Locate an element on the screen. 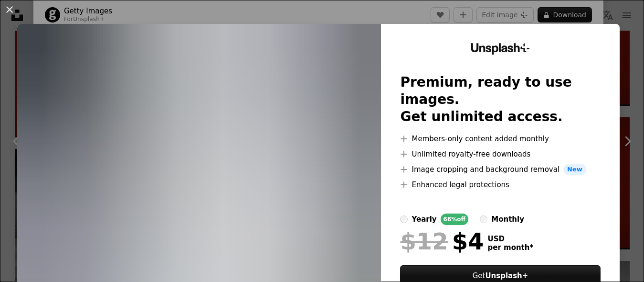 This screenshot has height=282, width=644. span: USD is located at coordinates (511, 238).